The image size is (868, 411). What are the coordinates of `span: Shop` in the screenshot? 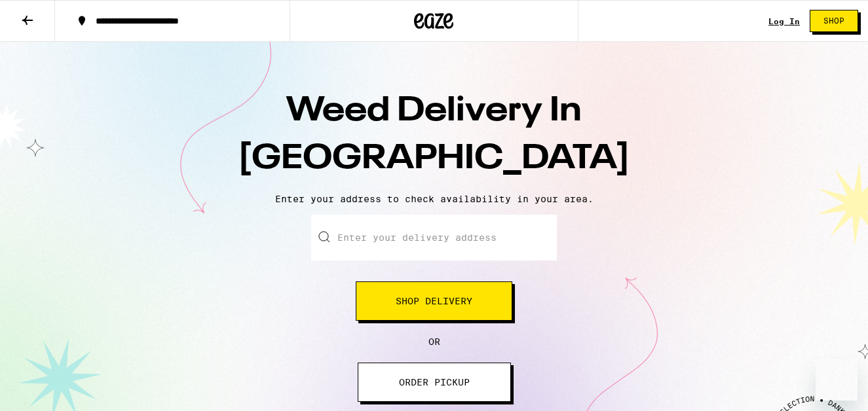 It's located at (834, 21).